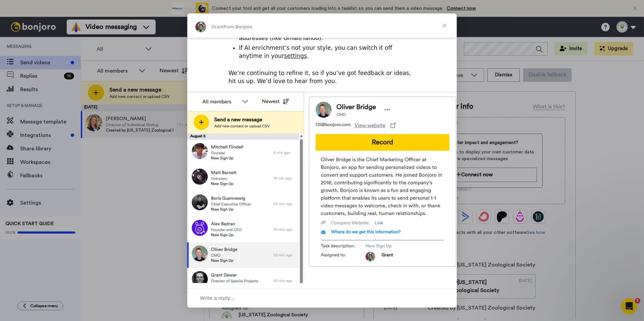  Describe the element at coordinates (218, 299) in the screenshot. I see `span: Write a reply…` at that location.